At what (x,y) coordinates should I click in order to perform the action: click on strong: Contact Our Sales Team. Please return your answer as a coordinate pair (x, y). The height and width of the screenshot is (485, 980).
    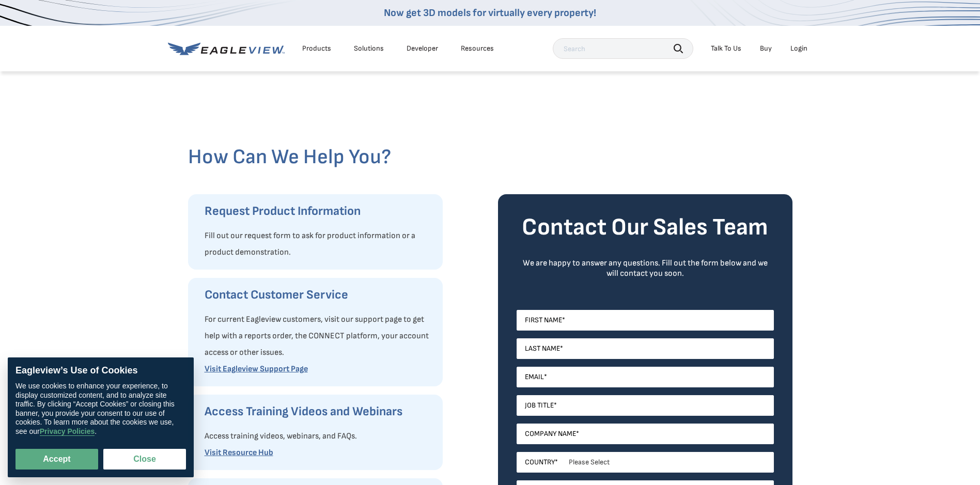
    Looking at the image, I should click on (645, 227).